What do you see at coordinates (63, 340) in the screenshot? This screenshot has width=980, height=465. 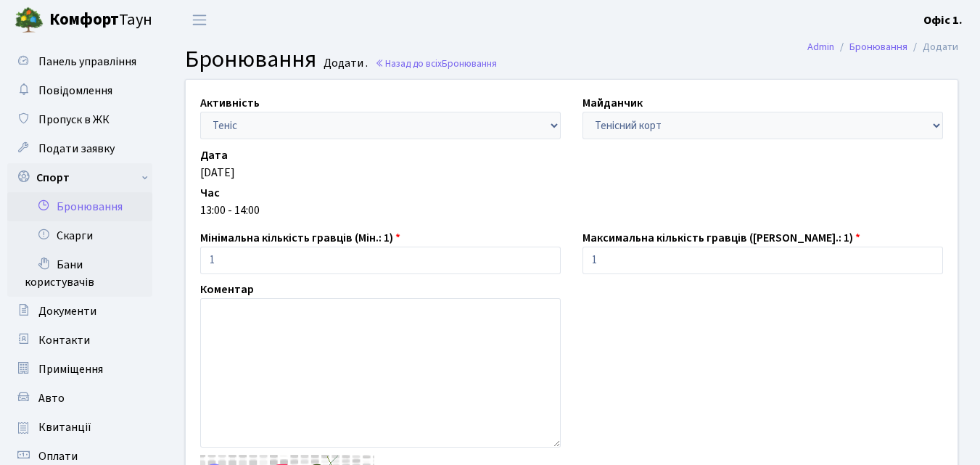 I see `span: Контакти` at bounding box center [63, 340].